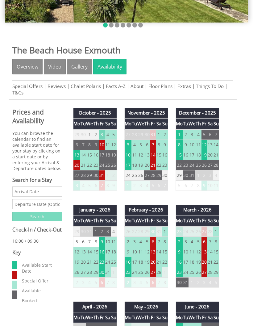 This screenshot has height=326, width=253. Describe the element at coordinates (83, 272) in the screenshot. I see `td: 27` at that location.